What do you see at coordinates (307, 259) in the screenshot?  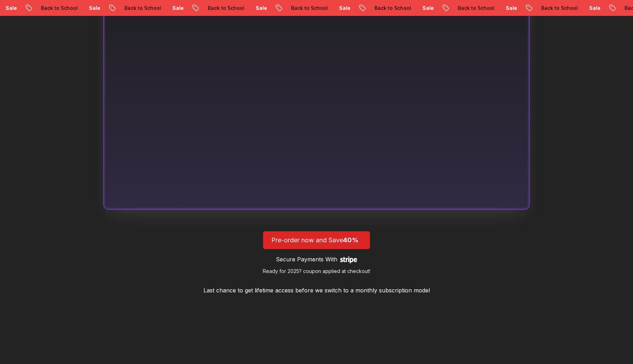 I see `p: Secure Payments With` at bounding box center [307, 259].